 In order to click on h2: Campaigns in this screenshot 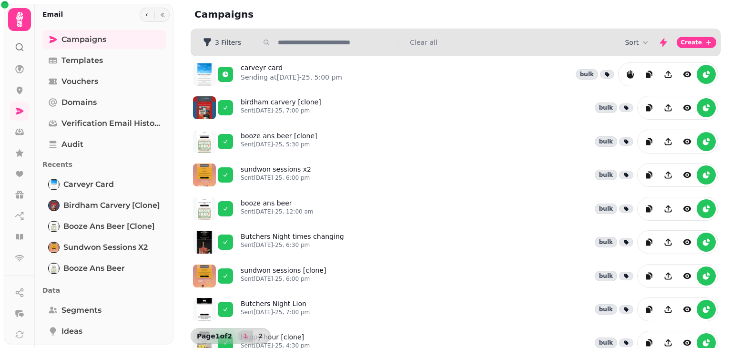, I will do `click(286, 14)`.